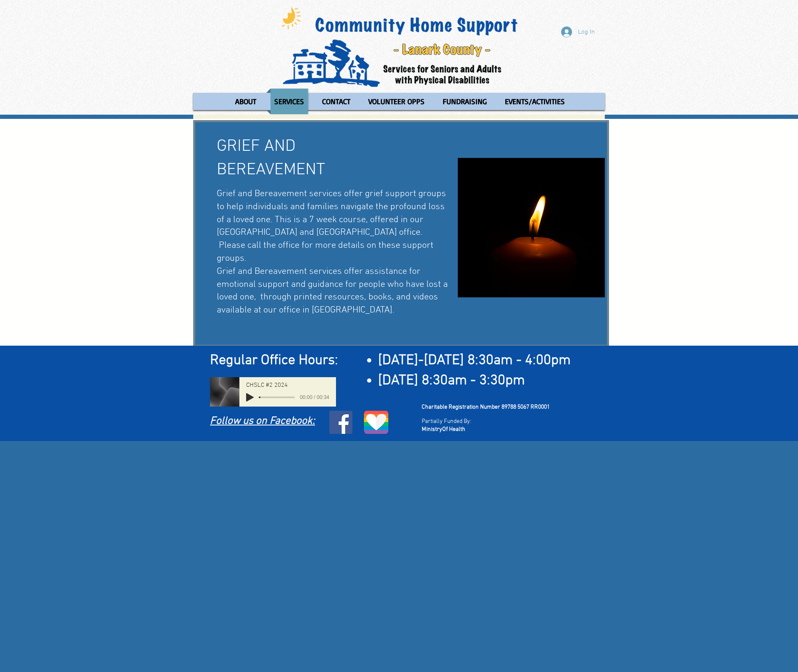 Image resolution: width=798 pixels, height=672 pixels. What do you see at coordinates (399, 101) in the screenshot?
I see `nav: Site` at bounding box center [399, 101].